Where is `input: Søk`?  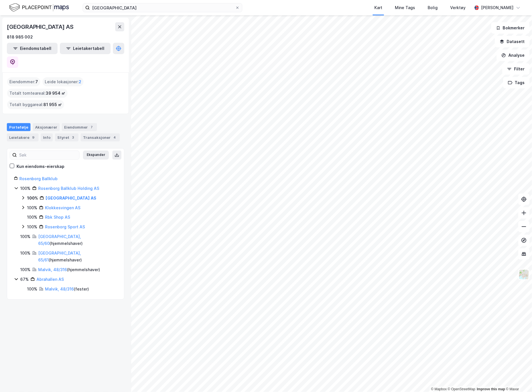
input: Søk is located at coordinates (48, 155).